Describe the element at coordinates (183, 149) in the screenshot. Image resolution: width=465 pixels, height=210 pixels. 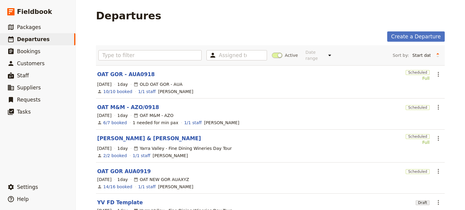
I see `div: Yarra Valley - Fine Dining Wineries Day Tour` at that location.